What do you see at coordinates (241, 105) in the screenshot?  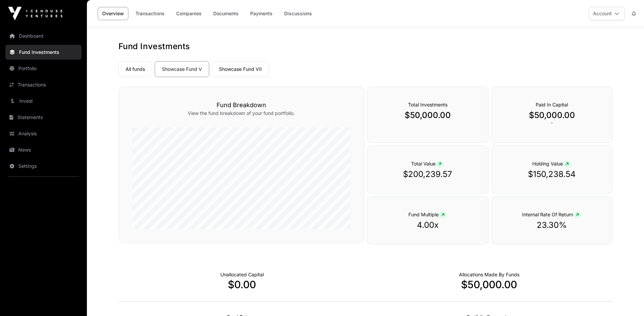 I see `h3: Fund Breakdown` at bounding box center [241, 105].